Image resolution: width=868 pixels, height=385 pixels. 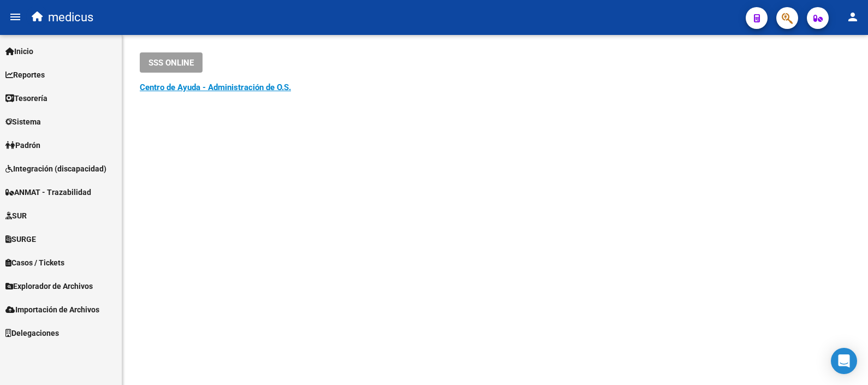 What do you see at coordinates (853, 17) in the screenshot?
I see `mat-icon: person` at bounding box center [853, 17].